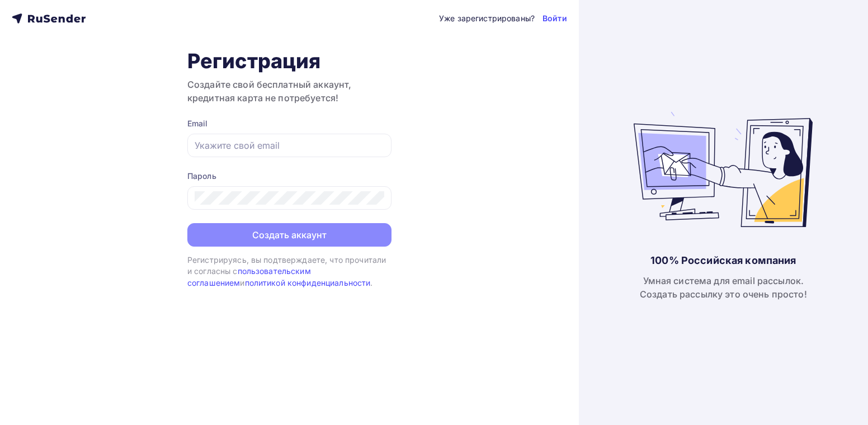 The height and width of the screenshot is (425, 868). Describe the element at coordinates (289, 123) in the screenshot. I see `div: Email` at that location.